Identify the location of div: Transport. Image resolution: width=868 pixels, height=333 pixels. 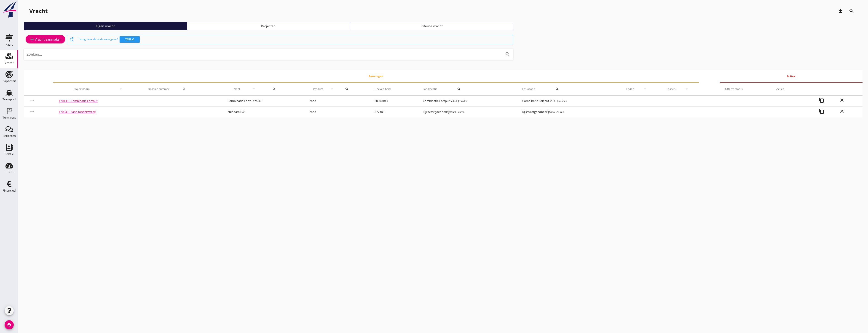
(9, 99).